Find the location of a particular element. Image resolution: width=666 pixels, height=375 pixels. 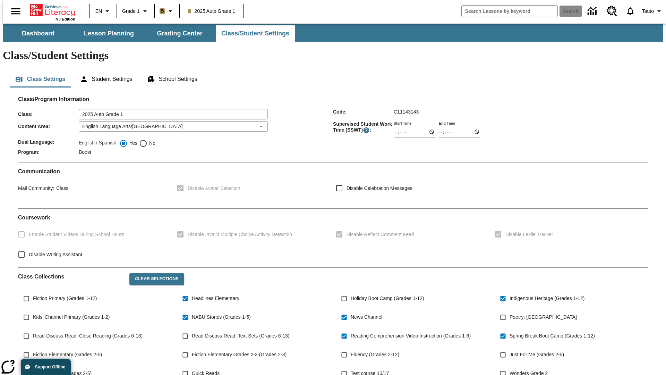

span: Content Area : is located at coordinates (48, 126).